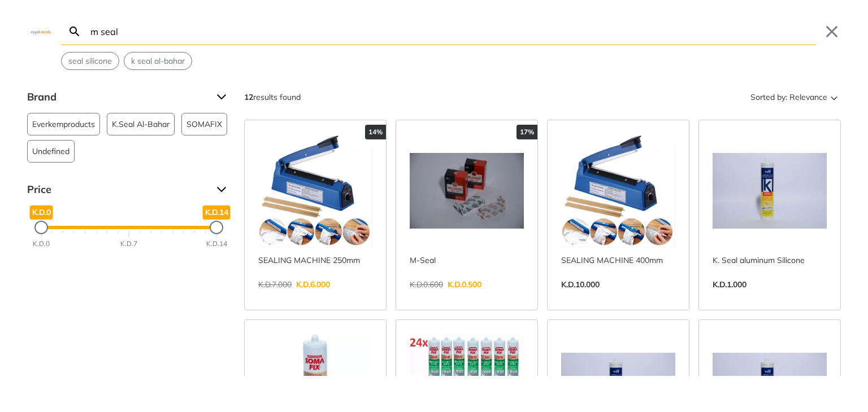 This screenshot has width=868, height=412. Describe the element at coordinates (90, 61) in the screenshot. I see `div: Suggestion: seal silicone` at that location.